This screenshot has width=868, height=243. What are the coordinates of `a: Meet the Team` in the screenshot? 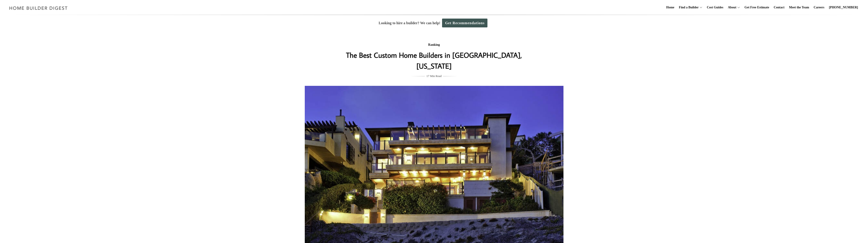 It's located at (799, 8).